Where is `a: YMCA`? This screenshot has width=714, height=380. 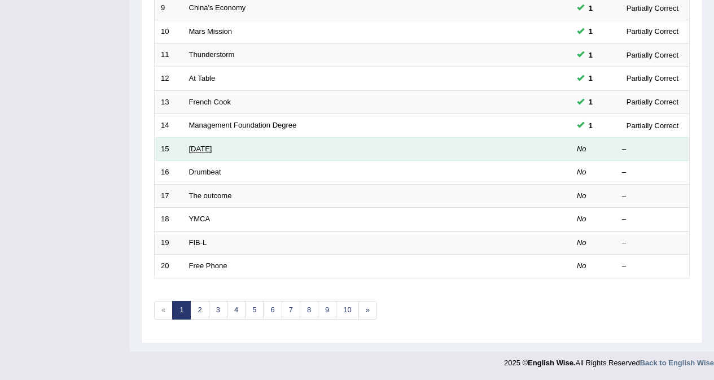
a: YMCA is located at coordinates (200, 218).